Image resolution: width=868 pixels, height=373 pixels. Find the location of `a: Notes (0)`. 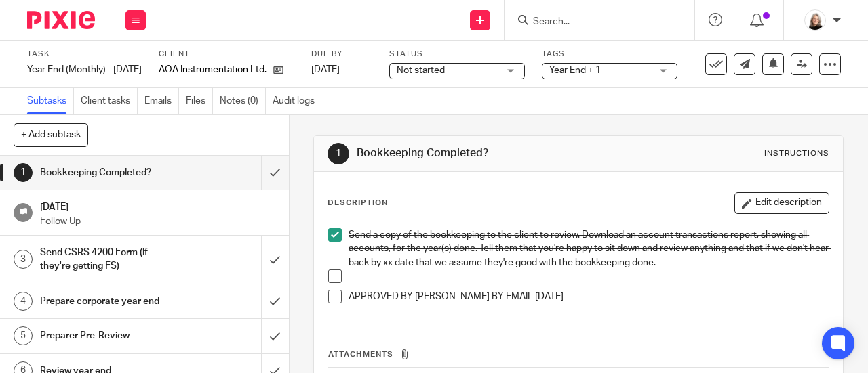

a: Notes (0) is located at coordinates (243, 101).